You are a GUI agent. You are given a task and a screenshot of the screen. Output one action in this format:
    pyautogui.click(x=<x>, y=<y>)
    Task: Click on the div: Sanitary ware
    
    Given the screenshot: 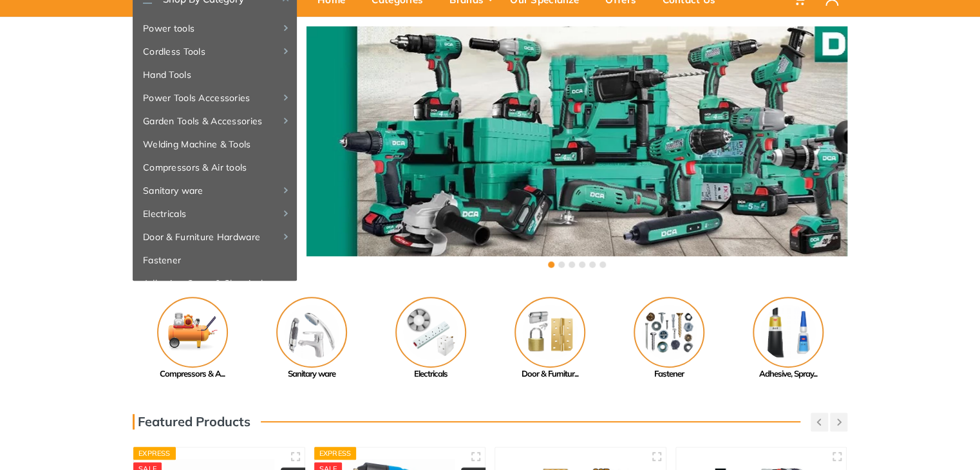 What is the action you would take?
    pyautogui.click(x=311, y=374)
    